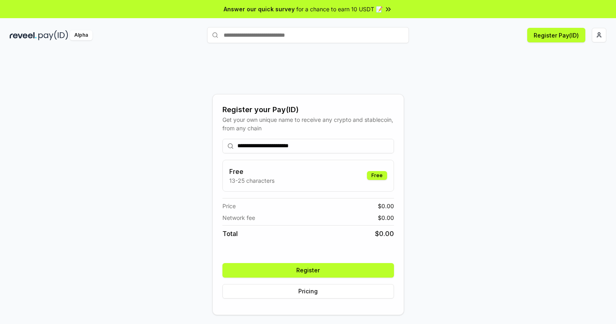  Describe the element at coordinates (377, 176) in the screenshot. I see `div: Free` at that location.